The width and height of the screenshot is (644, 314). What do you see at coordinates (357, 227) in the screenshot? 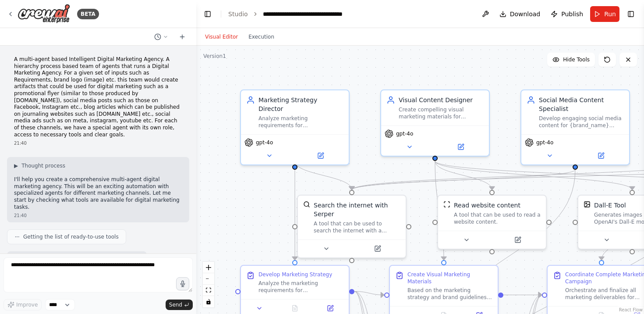
I see `div: A tool that can be used to search the internet with a search_query. Supports different search typ...` at bounding box center [357, 227].